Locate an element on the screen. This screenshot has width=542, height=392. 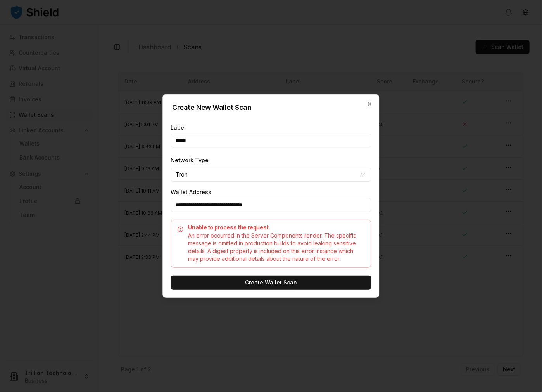
h2: Create New Wallet Scan is located at coordinates (271, 108).